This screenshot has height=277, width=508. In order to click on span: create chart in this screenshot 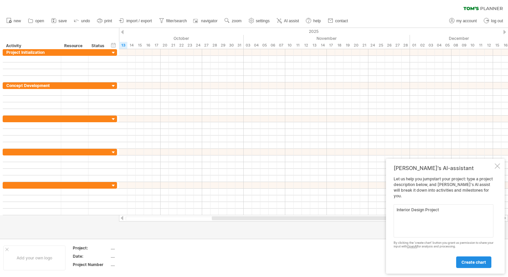, I will do `click(474, 262)`.